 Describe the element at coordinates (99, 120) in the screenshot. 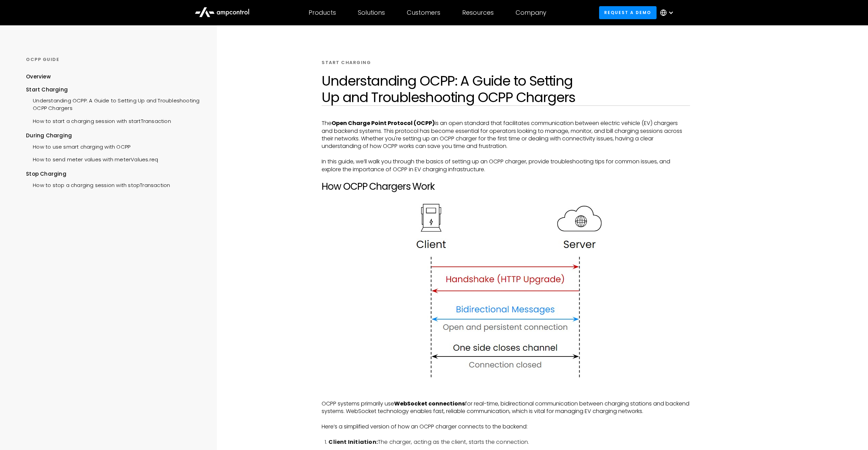

I see `a: How to start a charging session with startTransaction` at that location.